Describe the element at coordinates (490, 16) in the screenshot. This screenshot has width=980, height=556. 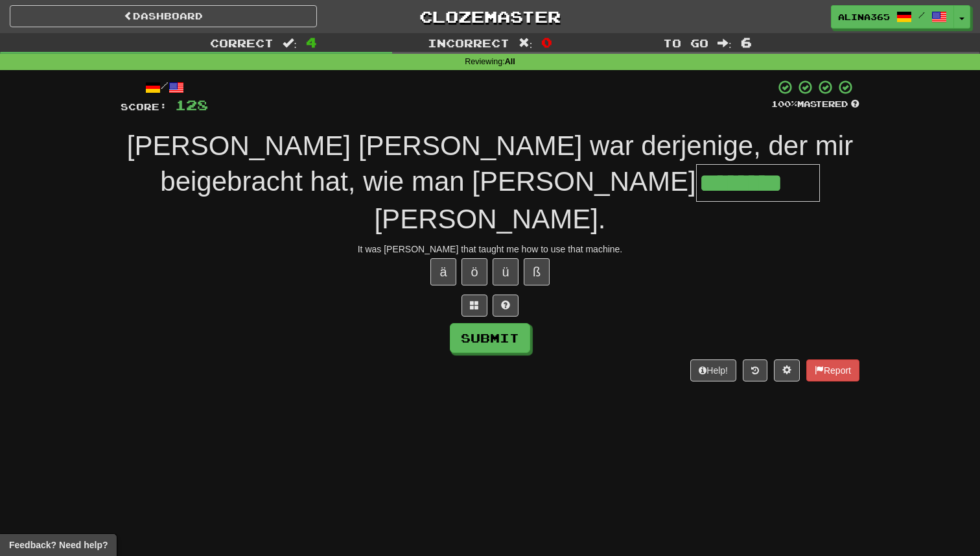
I see `a: Clozemaster` at that location.